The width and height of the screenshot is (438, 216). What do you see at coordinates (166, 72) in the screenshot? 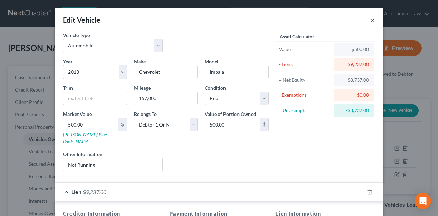
I see `input: ex. Nissan` at bounding box center [166, 72].